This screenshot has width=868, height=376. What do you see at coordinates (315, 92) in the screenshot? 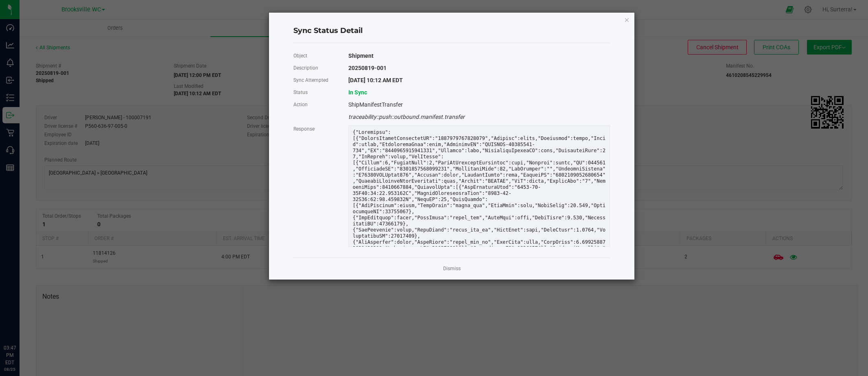
I see `div: Status` at bounding box center [315, 92].